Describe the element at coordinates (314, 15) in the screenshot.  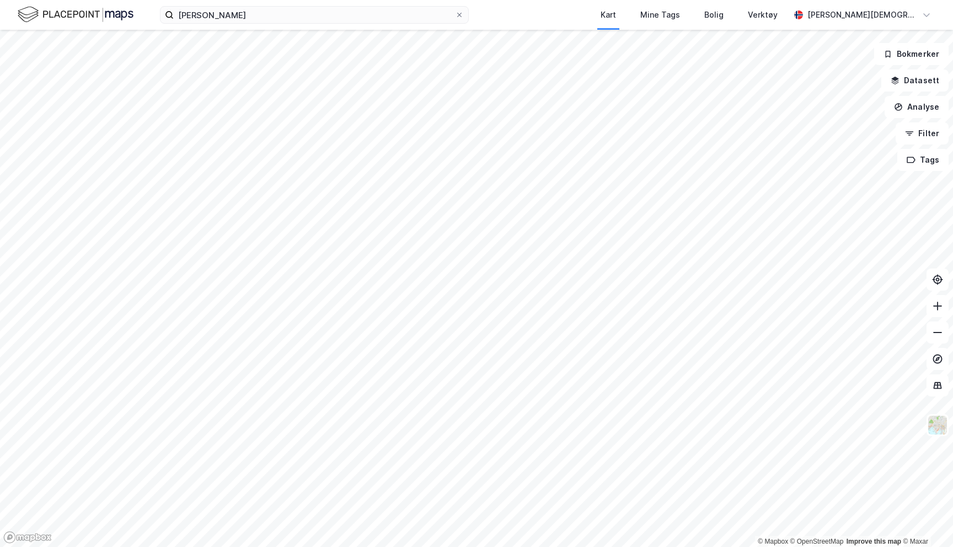
I see `input: Søk på adresse, matrikkel, gårdeiere, leietakere eller personer` at that location.